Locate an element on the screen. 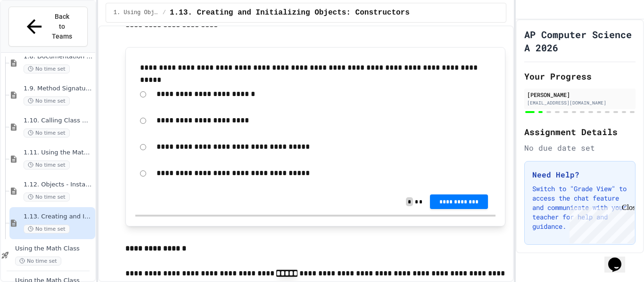 The image size is (644, 282). h2: Your Progress is located at coordinates (580, 76).